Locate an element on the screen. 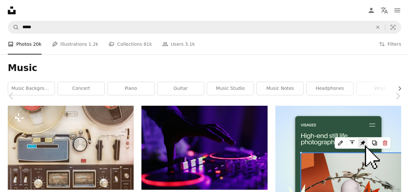 The width and height of the screenshot is (409, 192). button: Search Unsplash is located at coordinates (14, 27).